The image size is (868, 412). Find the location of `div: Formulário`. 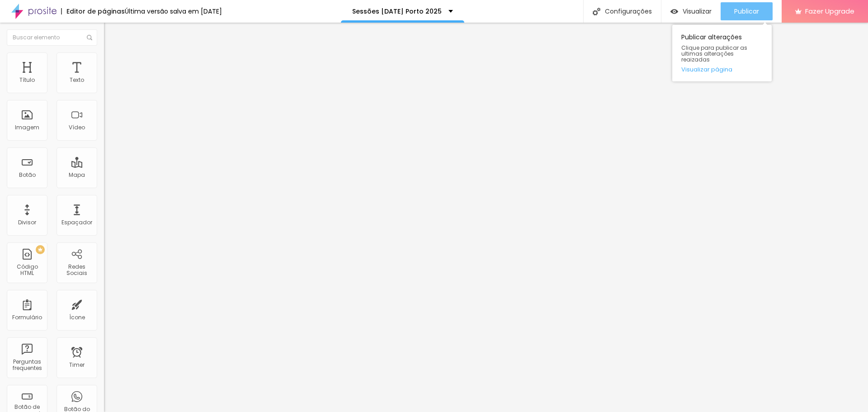

div: Formulário is located at coordinates (27, 317).